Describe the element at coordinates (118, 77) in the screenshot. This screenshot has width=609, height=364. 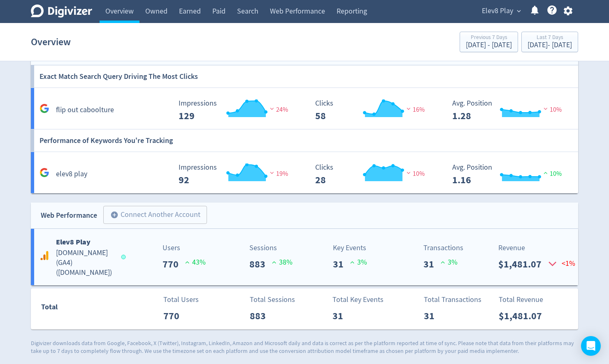
I see `h6: Exact Match Search Query Driving The Most Clicks` at that location.